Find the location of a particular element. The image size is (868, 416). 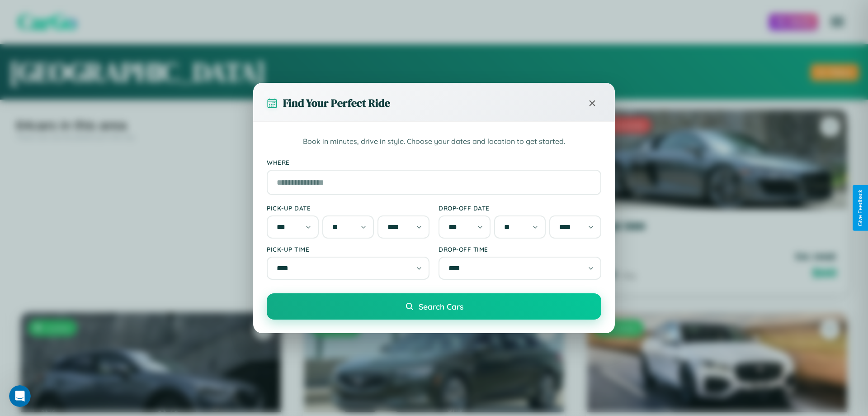

h3: Find Your Perfect Ride is located at coordinates (336, 103).